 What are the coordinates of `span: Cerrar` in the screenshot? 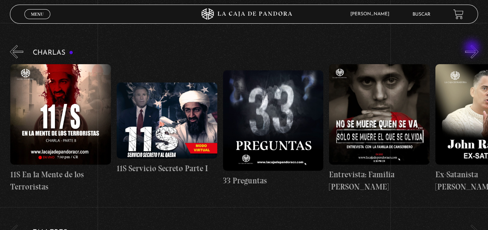 It's located at (37, 21).